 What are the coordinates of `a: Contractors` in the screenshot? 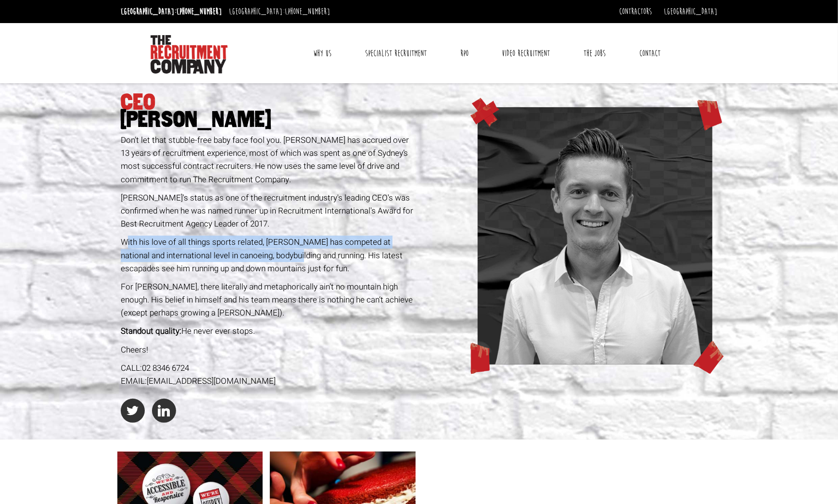 It's located at (636, 11).